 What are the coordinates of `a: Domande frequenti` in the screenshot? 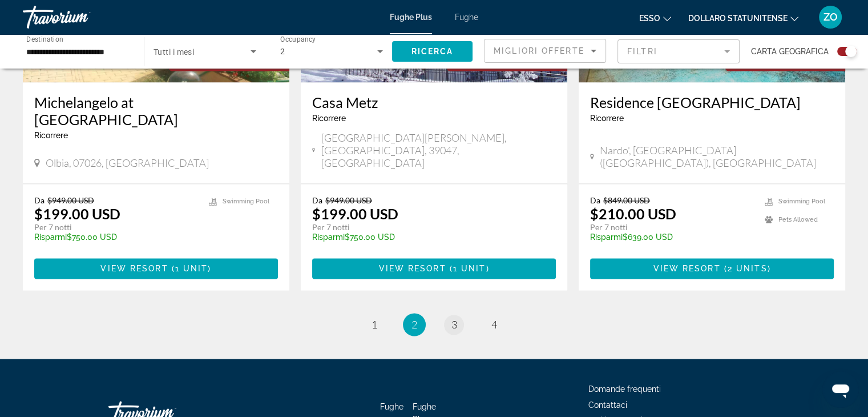 It's located at (625, 389).